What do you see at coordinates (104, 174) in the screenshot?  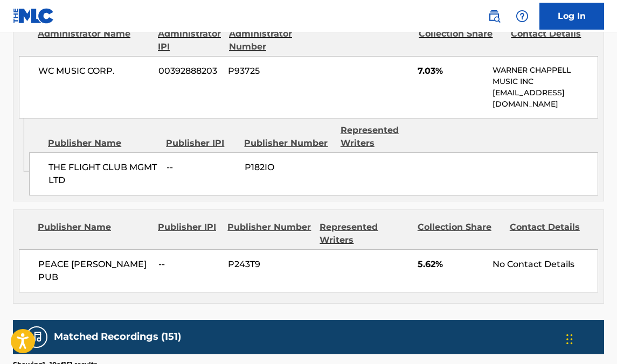 I see `span: THE FLIGHT CLUB MGMT LTD` at bounding box center [104, 174].